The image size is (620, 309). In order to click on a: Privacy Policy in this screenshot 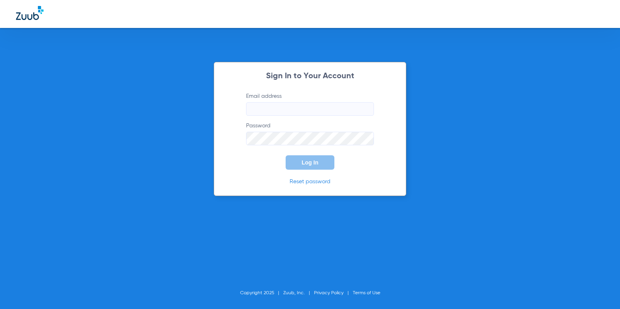, I will do `click(329, 293)`.